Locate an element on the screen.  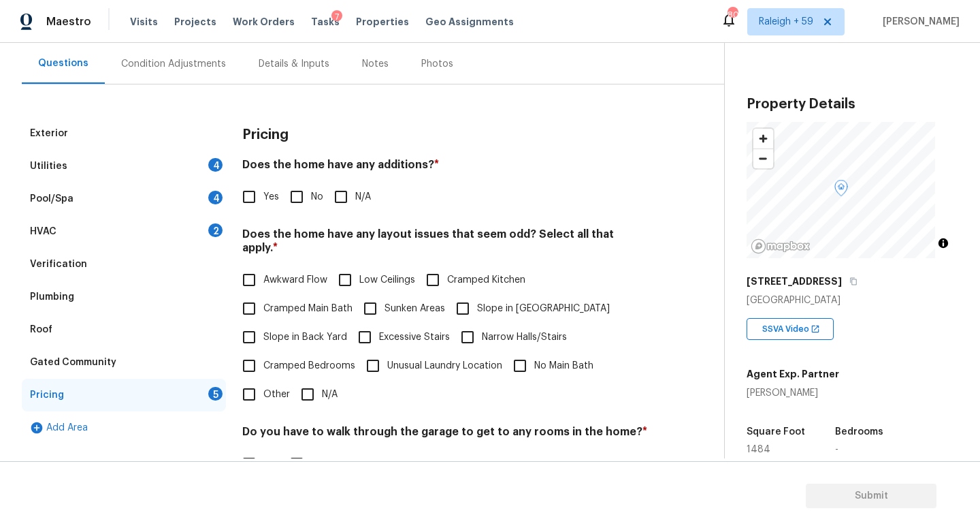
span: Excessive Stairs is located at coordinates (415, 337).